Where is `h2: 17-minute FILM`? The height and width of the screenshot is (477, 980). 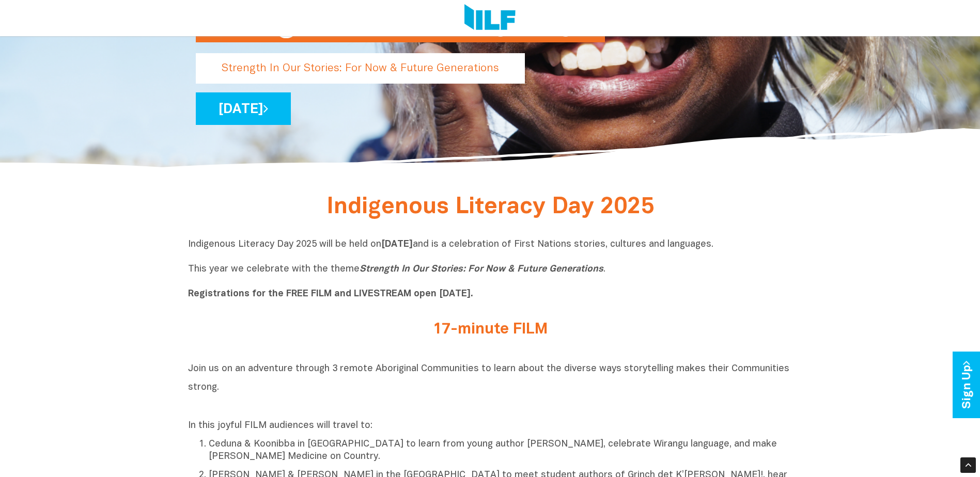
h2: 17-minute FILM is located at coordinates (490, 329).